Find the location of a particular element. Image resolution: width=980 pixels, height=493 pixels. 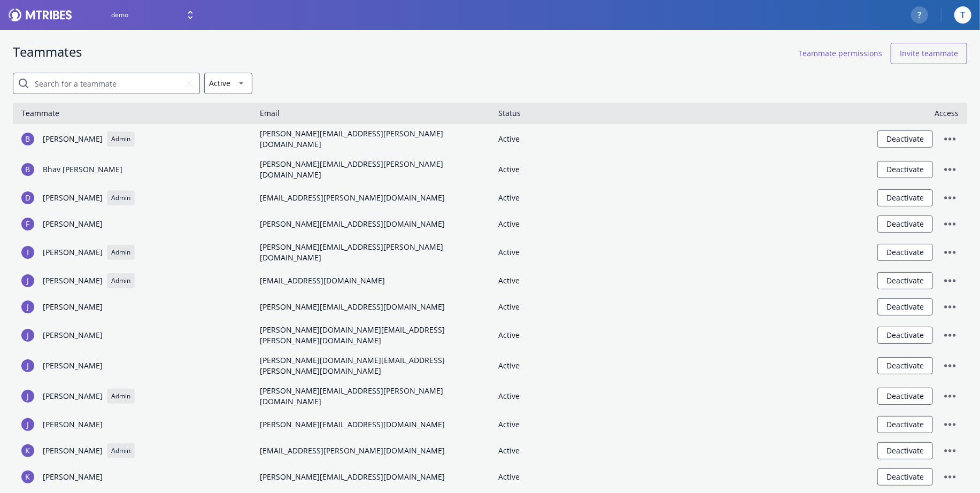

th: Status is located at coordinates (609, 113).